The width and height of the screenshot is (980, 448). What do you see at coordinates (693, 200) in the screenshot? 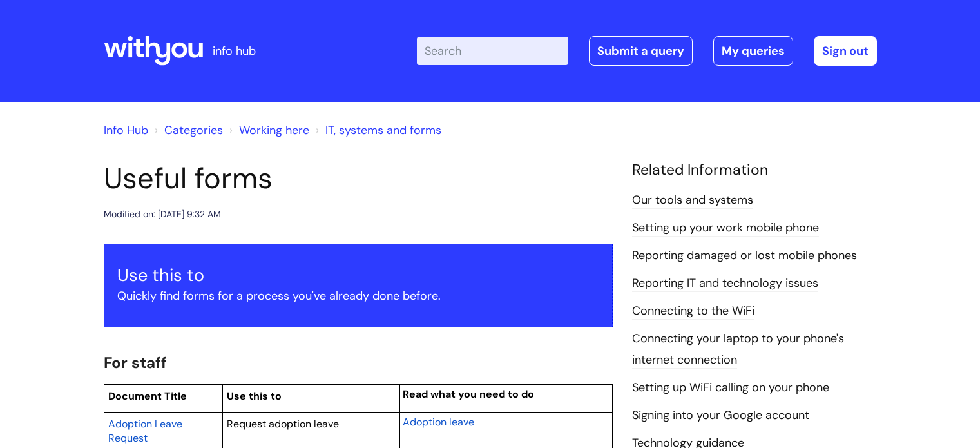
I see `a: Our tools and systems` at bounding box center [693, 200].